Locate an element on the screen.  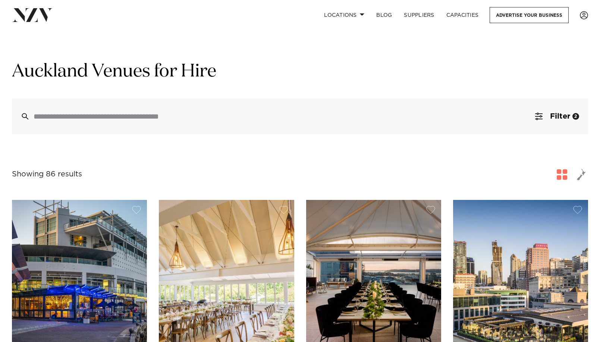
a: Locations is located at coordinates (344, 15).